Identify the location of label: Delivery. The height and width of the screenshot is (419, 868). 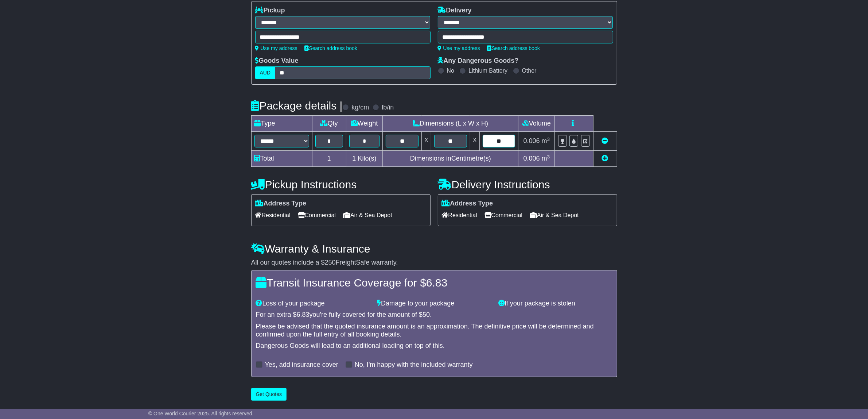
(454, 11).